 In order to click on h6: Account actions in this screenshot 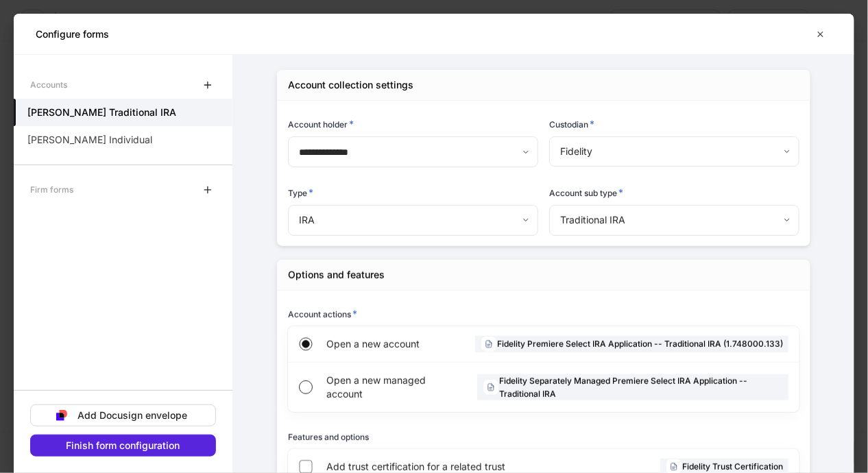, I will do `click(322, 314)`.